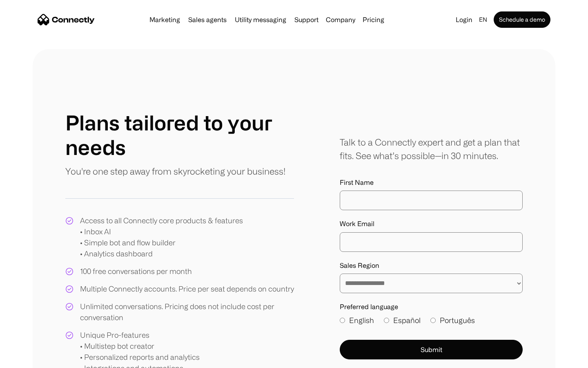 The width and height of the screenshot is (588, 368). Describe the element at coordinates (386, 320) in the screenshot. I see `input: Español` at that location.